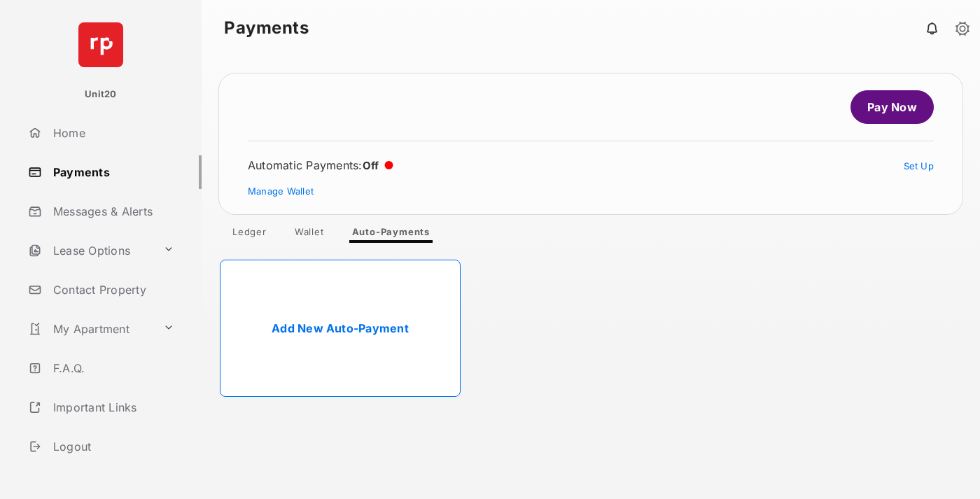 Image resolution: width=980 pixels, height=499 pixels. I want to click on strong: Payments, so click(265, 28).